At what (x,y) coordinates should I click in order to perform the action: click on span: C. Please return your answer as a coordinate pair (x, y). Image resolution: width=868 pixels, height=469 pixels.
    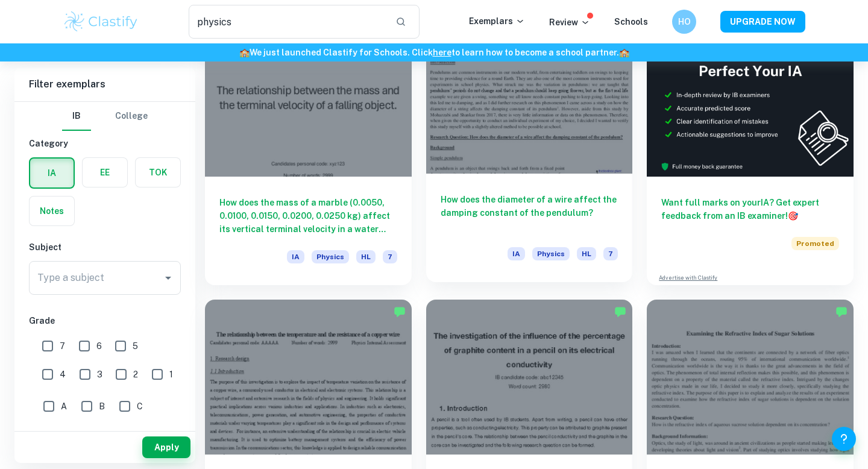
    Looking at the image, I should click on (140, 406).